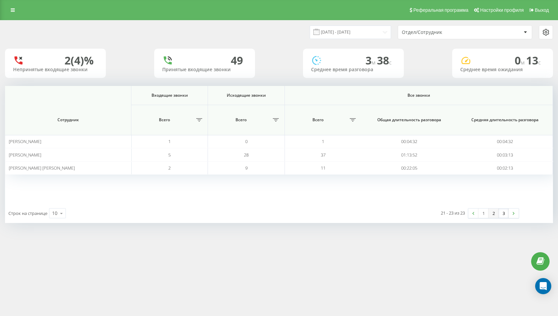  Describe the element at coordinates (502, 10) in the screenshot. I see `span: Настройки профиля` at that location.